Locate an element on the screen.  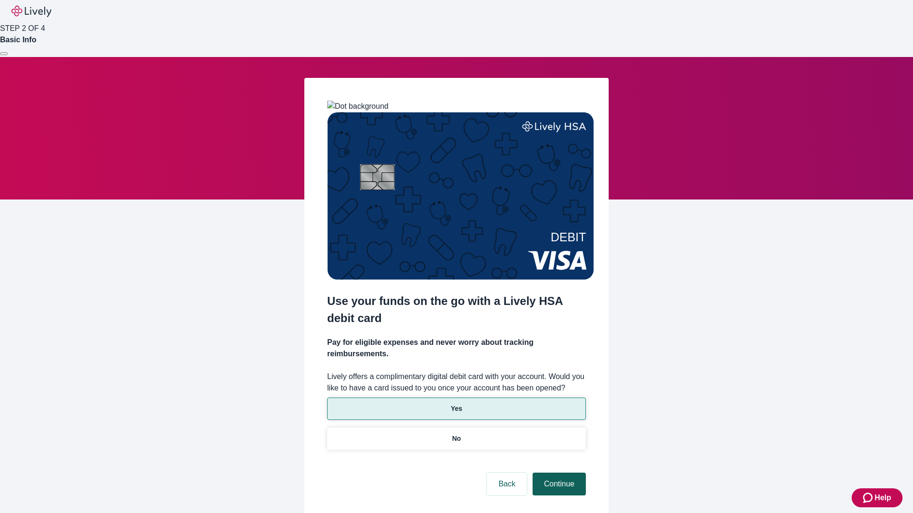
h4: Pay for eligible expenses and never worry about tracking reimbursements. is located at coordinates (456, 348).